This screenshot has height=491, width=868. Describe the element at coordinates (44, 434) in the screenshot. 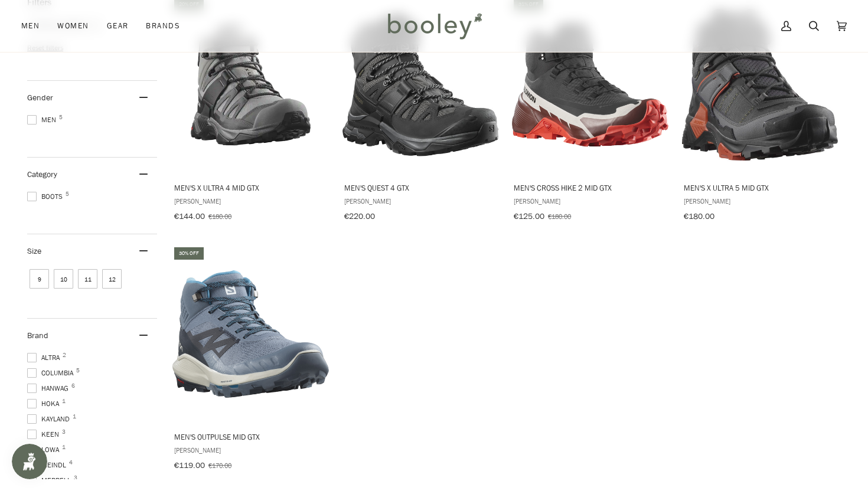

I see `span: Keen` at that location.